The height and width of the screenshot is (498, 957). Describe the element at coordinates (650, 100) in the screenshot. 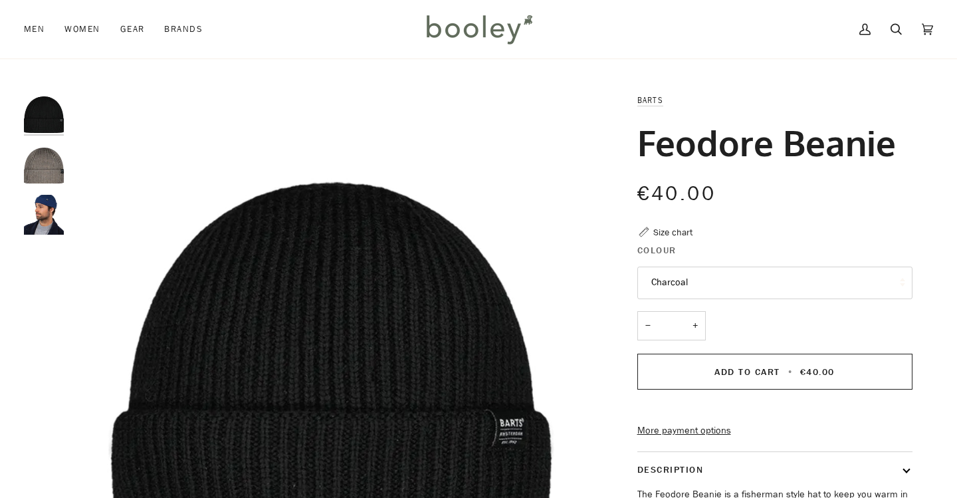

I see `a: Barts` at that location.